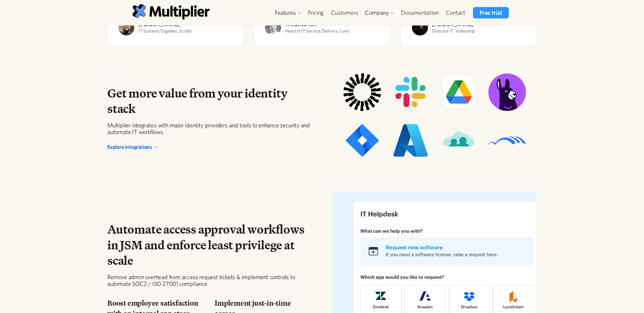  Describe the element at coordinates (209, 101) in the screenshot. I see `h2: Get more value from your identity stack` at that location.